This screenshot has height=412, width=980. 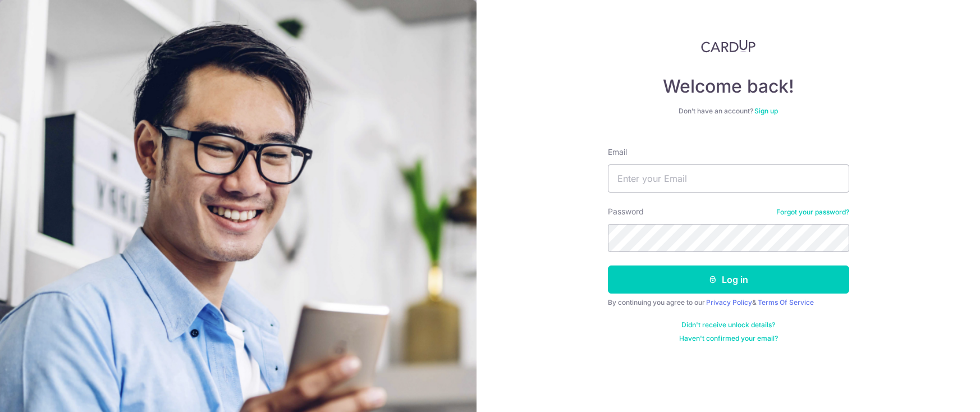 I want to click on h4: Welcome back!, so click(x=728, y=87).